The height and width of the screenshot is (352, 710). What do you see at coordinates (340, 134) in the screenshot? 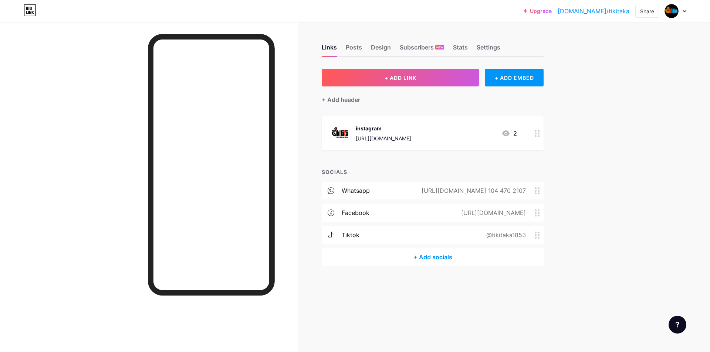
I see `img: instagram` at bounding box center [340, 134].